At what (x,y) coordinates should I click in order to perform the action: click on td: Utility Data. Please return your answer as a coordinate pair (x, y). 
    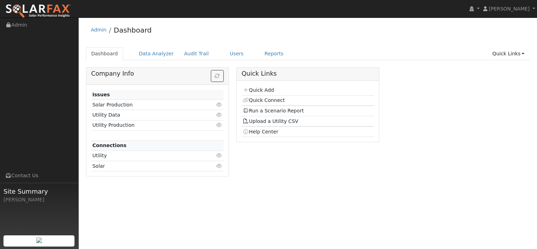
    Looking at the image, I should click on (147, 115).